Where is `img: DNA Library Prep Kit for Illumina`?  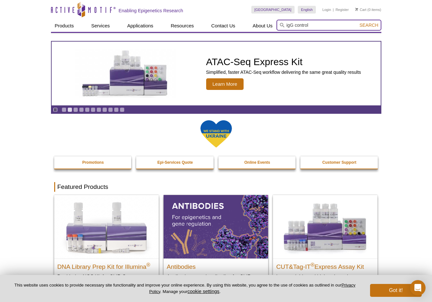
img: DNA Library Prep Kit for Illumina is located at coordinates (107, 227).